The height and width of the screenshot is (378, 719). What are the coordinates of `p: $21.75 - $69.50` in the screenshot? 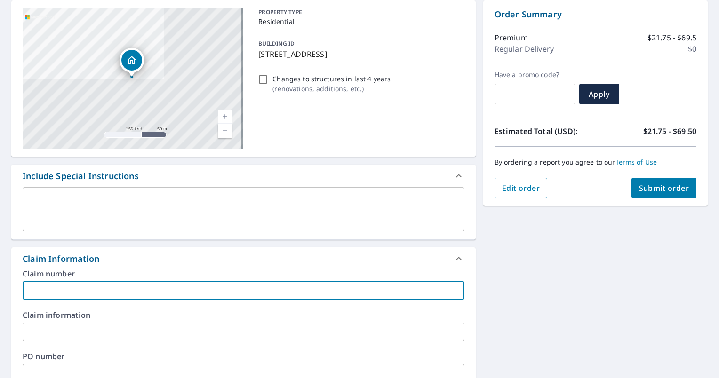 It's located at (670, 131).